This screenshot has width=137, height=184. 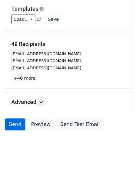 I want to click on a: Load..., so click(x=23, y=19).